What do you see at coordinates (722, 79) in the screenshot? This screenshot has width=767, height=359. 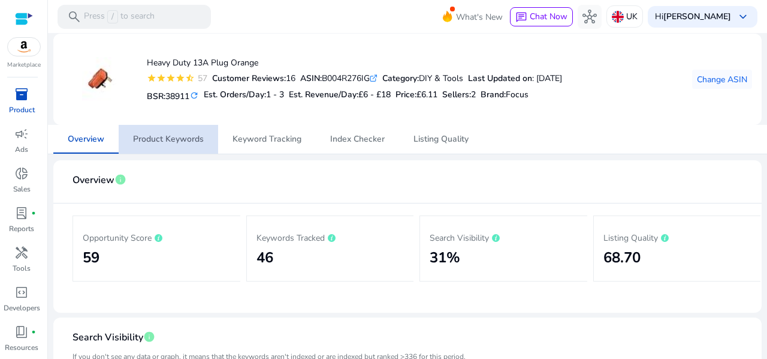 I see `button: Change ASIN` at bounding box center [722, 79].